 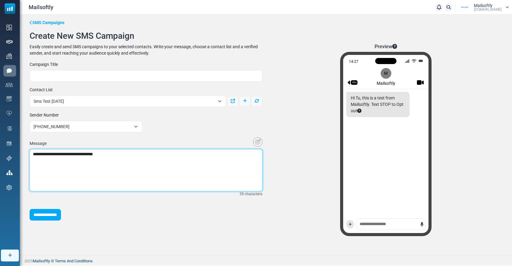 What do you see at coordinates (9, 144) in the screenshot?
I see `img: landing_pages.svg` at bounding box center [9, 144].